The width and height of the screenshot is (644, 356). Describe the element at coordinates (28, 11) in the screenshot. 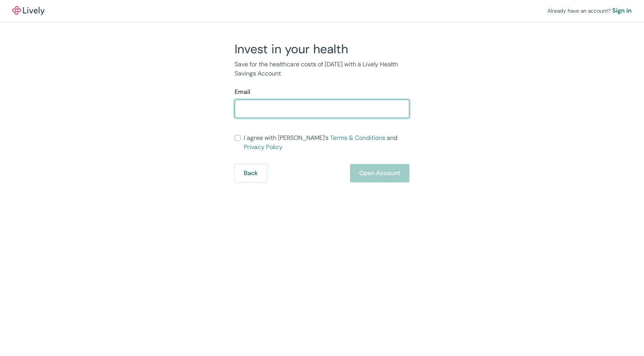

I see `a: LivelyLively` at that location.